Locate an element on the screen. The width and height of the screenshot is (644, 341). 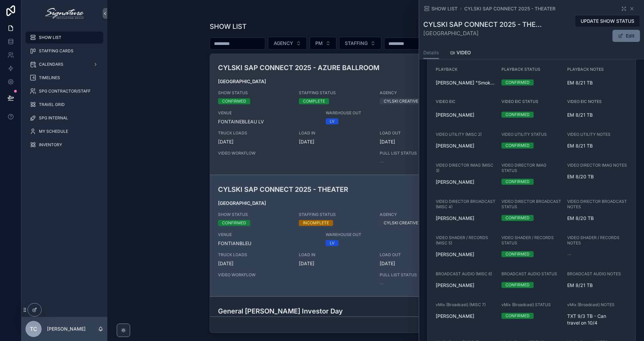
a: MY SCHEDULE is located at coordinates (64, 132).